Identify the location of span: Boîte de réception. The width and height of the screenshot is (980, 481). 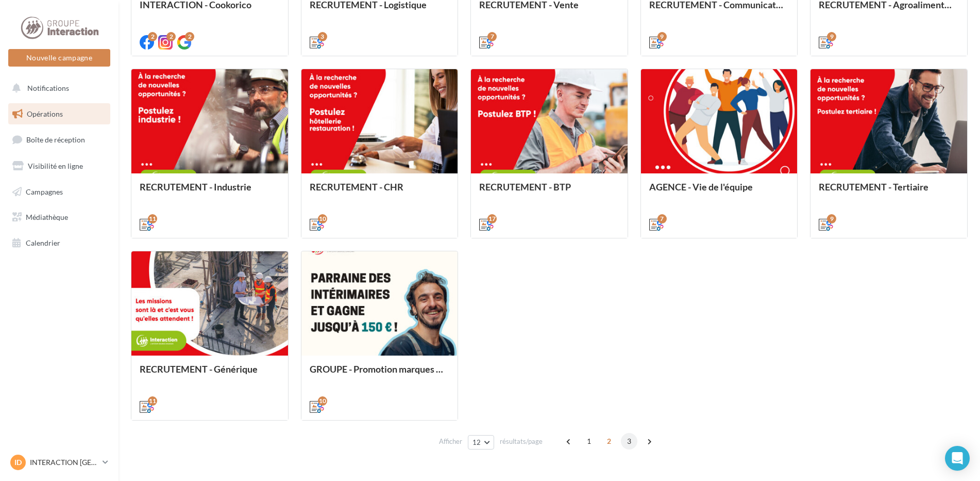
(55, 139).